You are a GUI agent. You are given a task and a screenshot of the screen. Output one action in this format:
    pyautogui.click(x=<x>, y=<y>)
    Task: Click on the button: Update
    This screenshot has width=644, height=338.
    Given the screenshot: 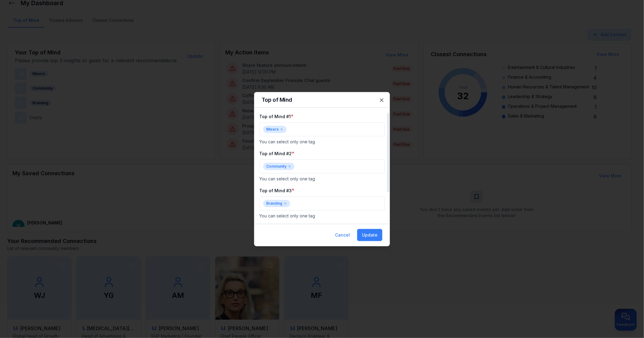 What is the action you would take?
    pyautogui.click(x=370, y=235)
    